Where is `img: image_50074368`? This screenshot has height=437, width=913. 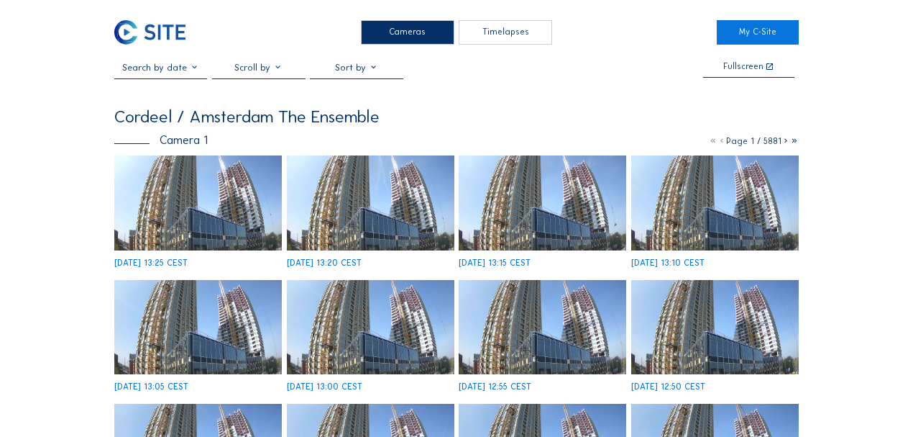
img: image_50074368 is located at coordinates (542, 203).